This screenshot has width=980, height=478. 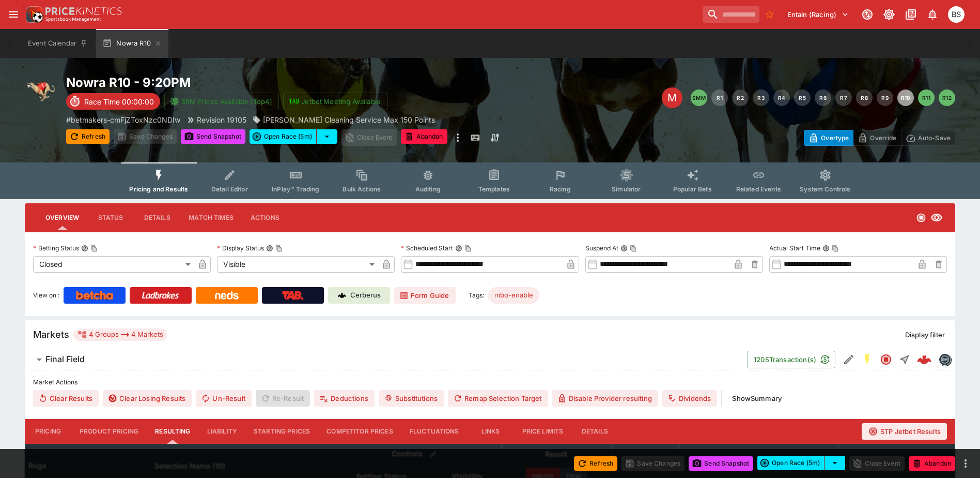 What do you see at coordinates (494, 189) in the screenshot?
I see `span: Templates` at bounding box center [494, 189].